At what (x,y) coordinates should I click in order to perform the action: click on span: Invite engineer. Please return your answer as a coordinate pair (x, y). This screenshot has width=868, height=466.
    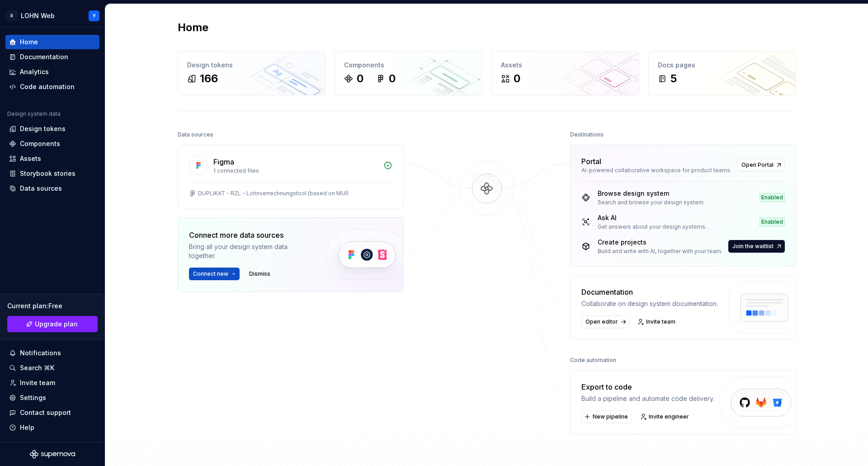
    Looking at the image, I should click on (668, 416).